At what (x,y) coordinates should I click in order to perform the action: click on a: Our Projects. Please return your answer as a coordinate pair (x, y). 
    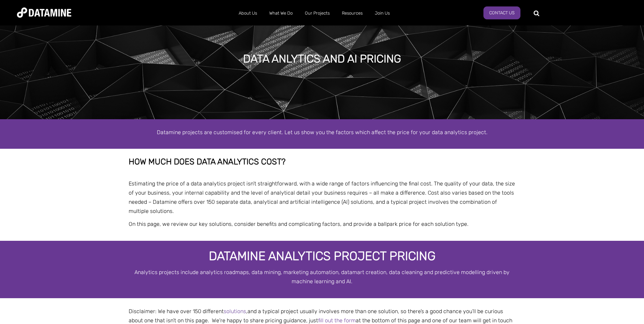
    Looking at the image, I should click on (317, 13).